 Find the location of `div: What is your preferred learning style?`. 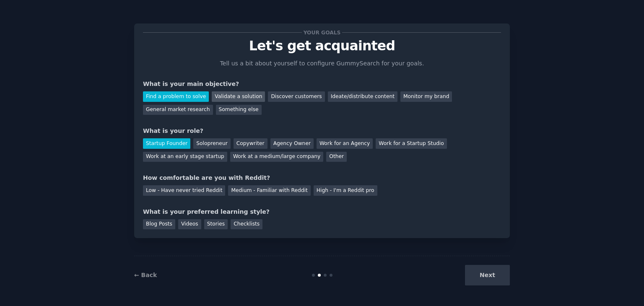

div: What is your preferred learning style? is located at coordinates (322, 212).